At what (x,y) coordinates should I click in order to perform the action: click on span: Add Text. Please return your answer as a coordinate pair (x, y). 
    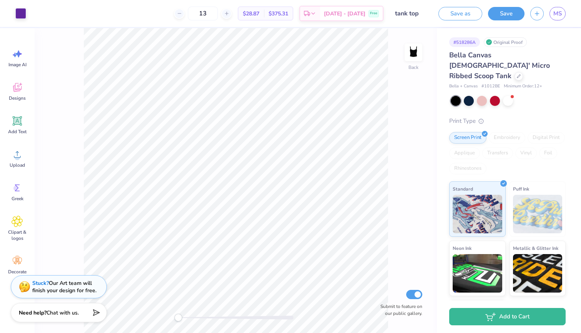
    Looking at the image, I should click on (17, 131).